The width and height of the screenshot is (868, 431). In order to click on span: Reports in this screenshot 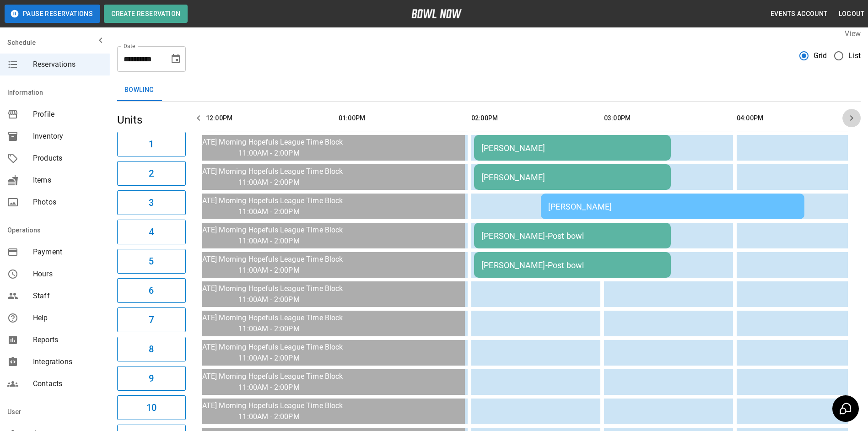, I will do `click(68, 340)`.